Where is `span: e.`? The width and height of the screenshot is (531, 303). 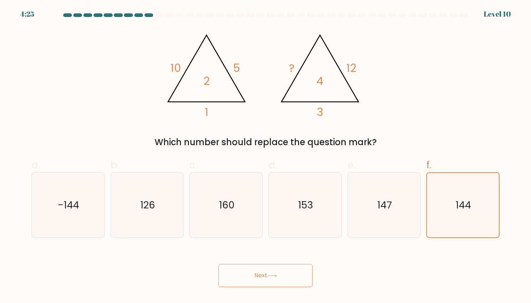
span: e. is located at coordinates (351, 165).